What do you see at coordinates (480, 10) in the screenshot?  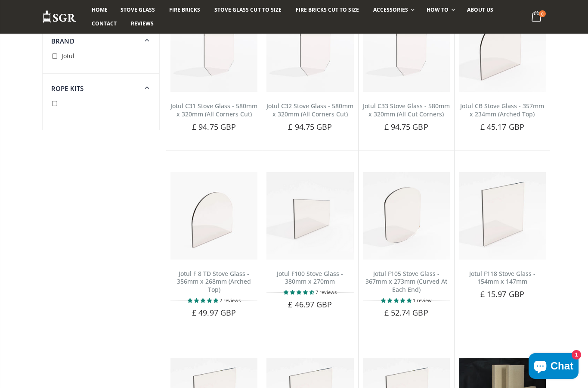 I see `a: About us` at bounding box center [480, 10].